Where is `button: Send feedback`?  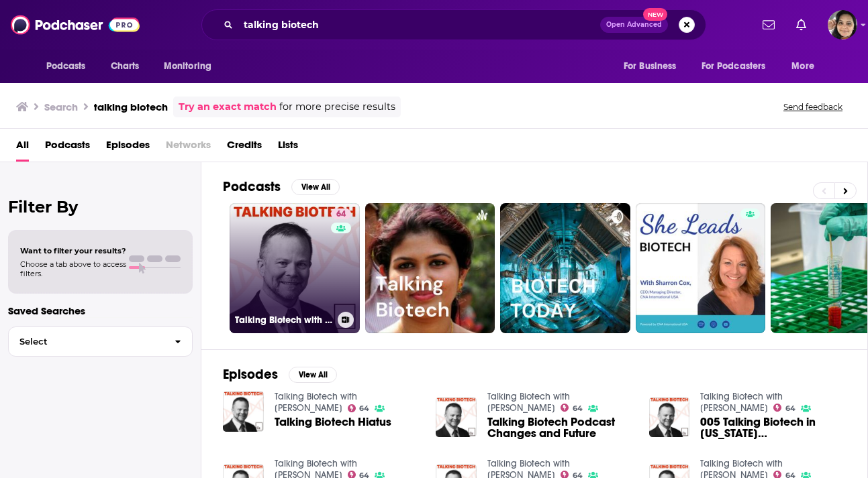
button: Send feedback is located at coordinates (813, 106).